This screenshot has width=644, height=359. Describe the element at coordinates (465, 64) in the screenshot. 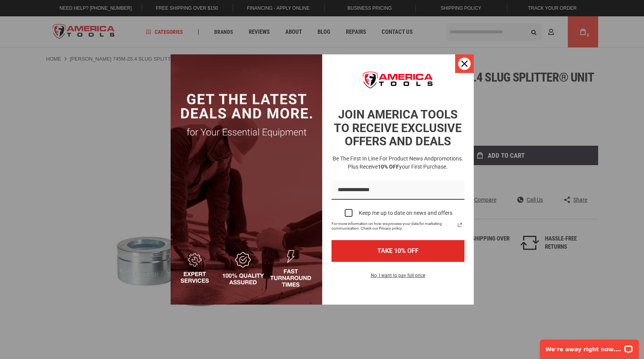

I see `svg: close icon` at that location.